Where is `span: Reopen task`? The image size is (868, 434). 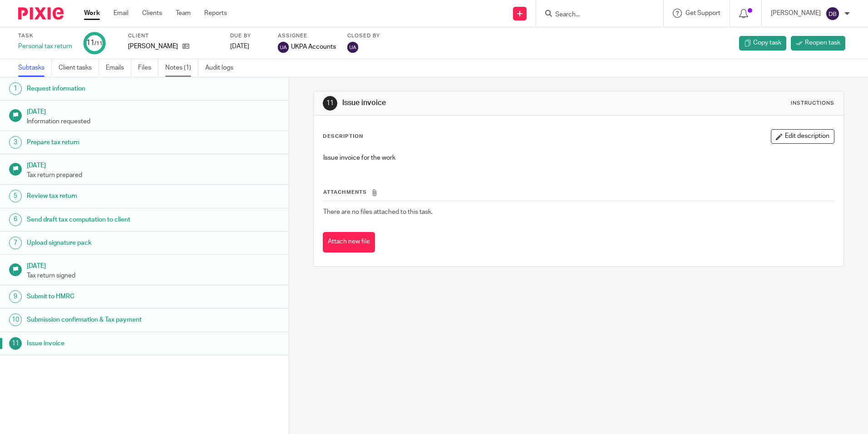 span: Reopen task is located at coordinates (823, 43).